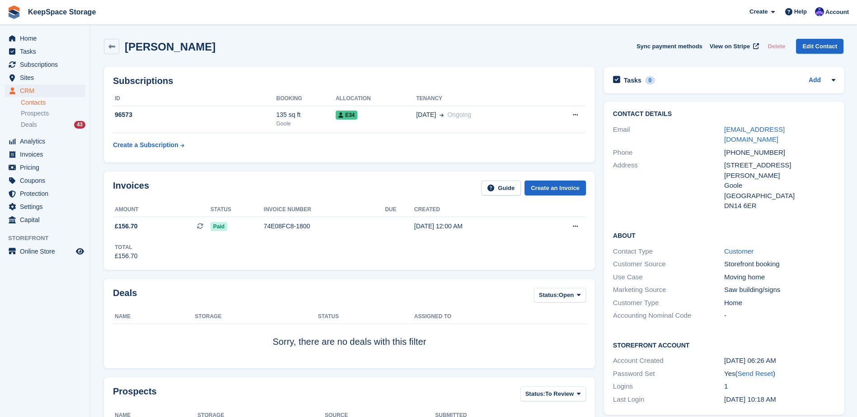  Describe the element at coordinates (376, 99) in the screenshot. I see `th: Allocation` at that location.